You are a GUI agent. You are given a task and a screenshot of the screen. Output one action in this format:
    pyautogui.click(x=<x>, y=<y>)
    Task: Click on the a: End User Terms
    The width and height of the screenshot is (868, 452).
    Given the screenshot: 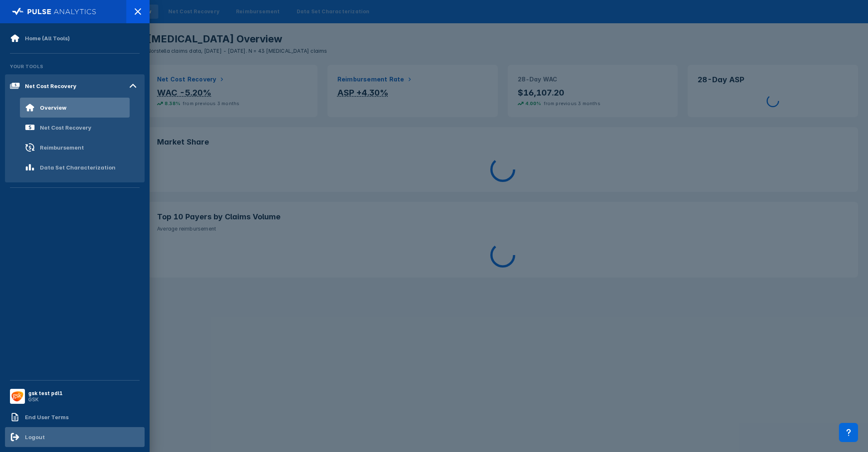 What is the action you would take?
    pyautogui.click(x=74, y=417)
    